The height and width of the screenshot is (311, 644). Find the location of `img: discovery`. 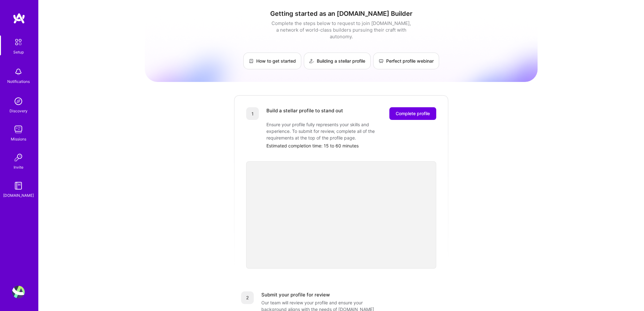

img: discovery is located at coordinates (18, 101).